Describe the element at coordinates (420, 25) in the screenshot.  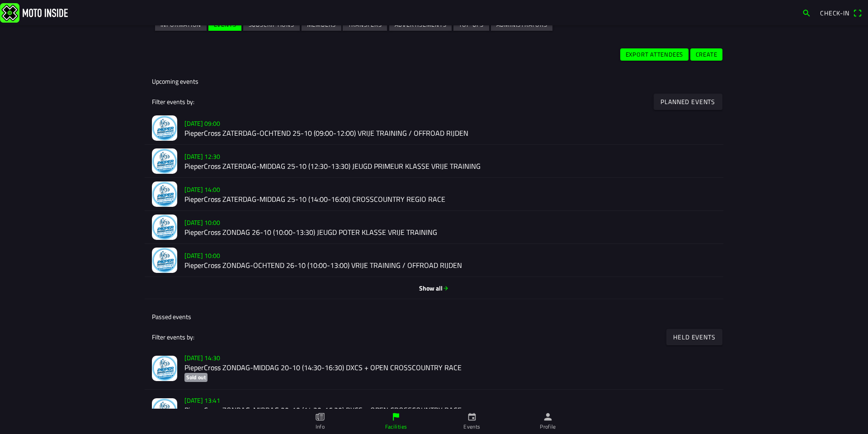
I see `ion-button: Advertisements` at that location.